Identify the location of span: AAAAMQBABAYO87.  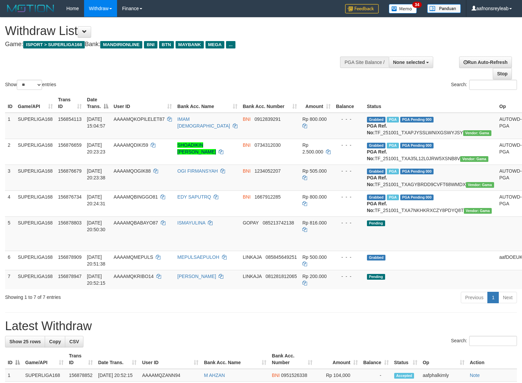
(136, 223).